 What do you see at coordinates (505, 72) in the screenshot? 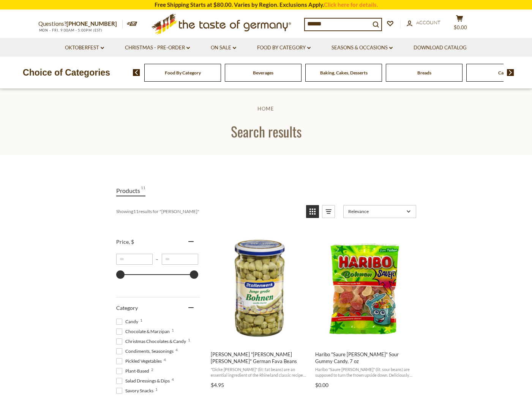
I see `a: Candy` at bounding box center [505, 72].